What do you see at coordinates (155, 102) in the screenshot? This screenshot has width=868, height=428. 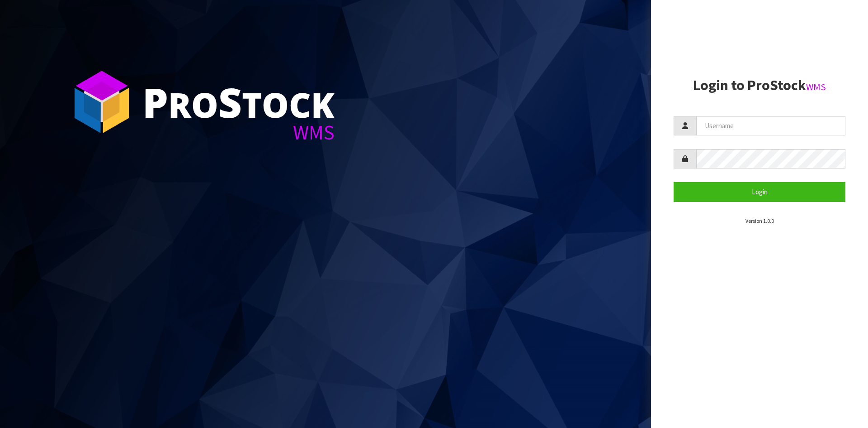 I see `span: P` at bounding box center [155, 102].